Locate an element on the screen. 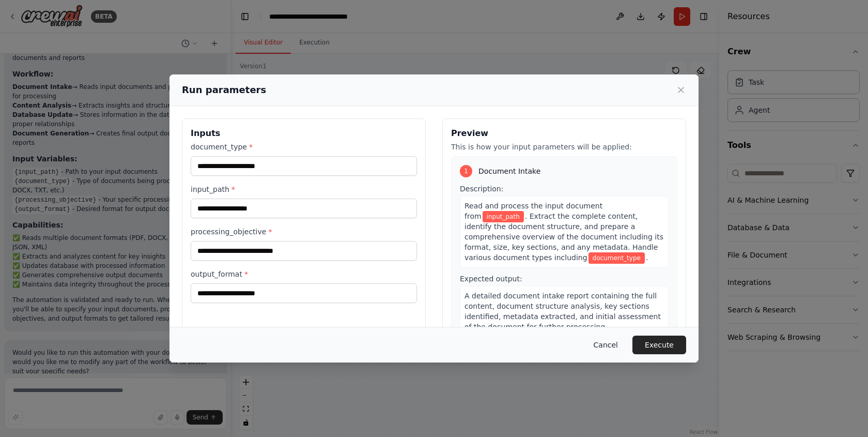  span: A detailed document intake report containing the full content, document structure analysis, key s... is located at coordinates (563, 311).